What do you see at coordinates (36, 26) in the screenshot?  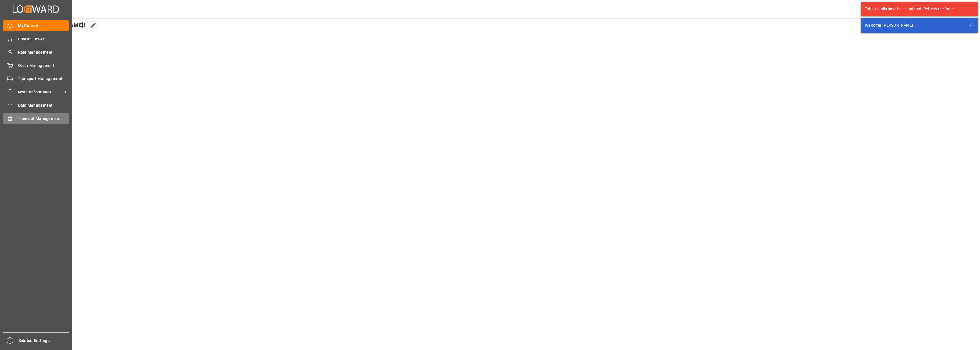 I see `a: My Cockpit` at bounding box center [36, 26].